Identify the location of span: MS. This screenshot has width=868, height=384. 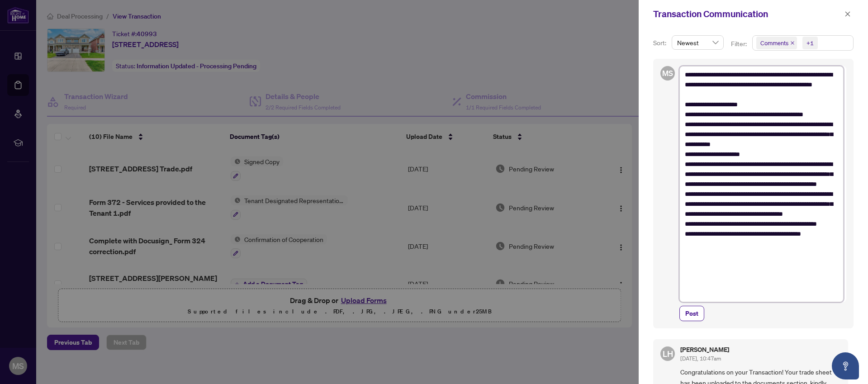
(668, 73).